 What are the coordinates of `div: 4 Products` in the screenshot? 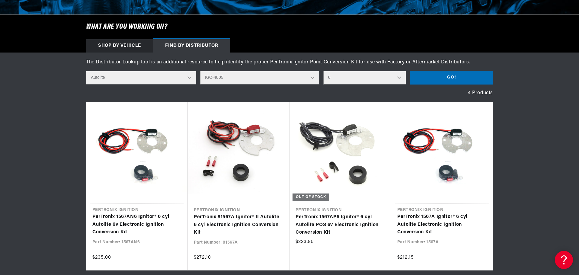 It's located at (289, 93).